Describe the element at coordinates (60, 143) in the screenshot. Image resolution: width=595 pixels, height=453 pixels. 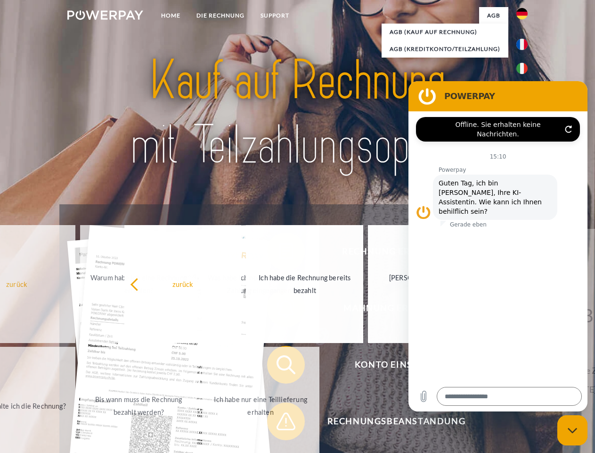
I see `p: Gerade eben` at that location.